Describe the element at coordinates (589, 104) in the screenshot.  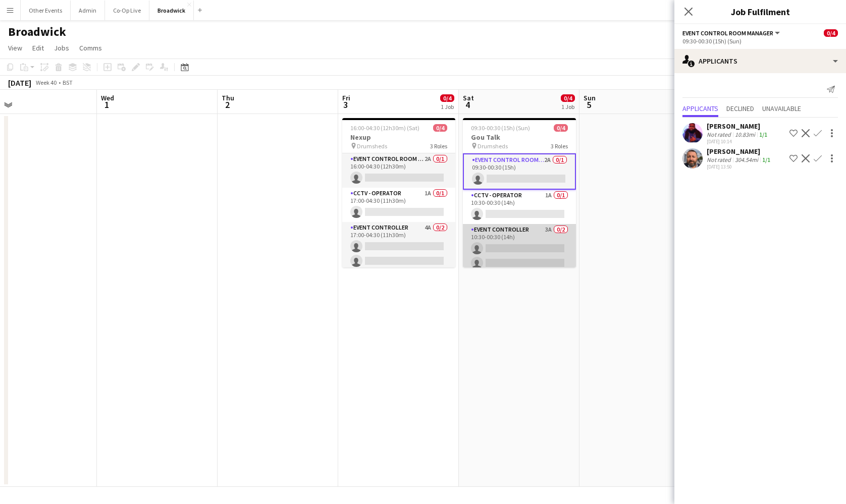
I see `span: 5` at that location.